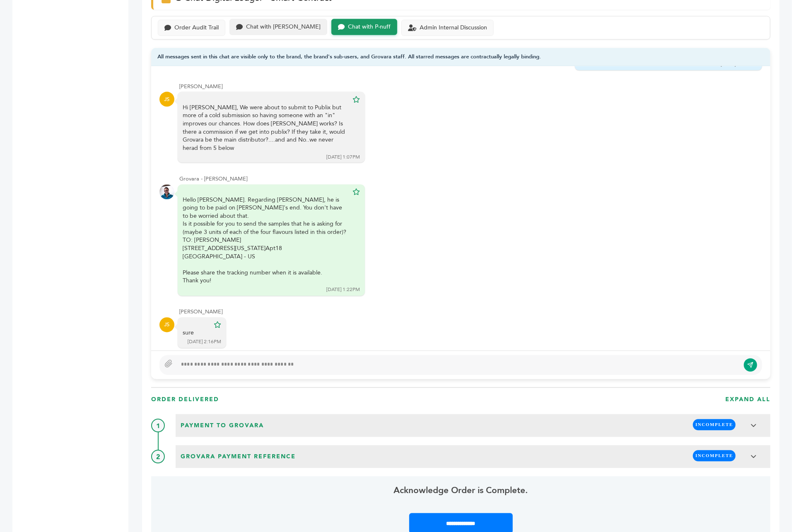 The width and height of the screenshot is (792, 532). Describe the element at coordinates (266, 228) in the screenshot. I see `div: Is it possible for you to send the samples that he is asking for (maybe 3 units of each of the fo...` at that location.